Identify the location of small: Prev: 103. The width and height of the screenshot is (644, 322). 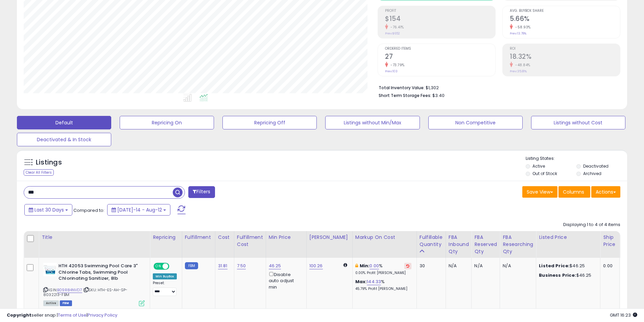
(391, 71).